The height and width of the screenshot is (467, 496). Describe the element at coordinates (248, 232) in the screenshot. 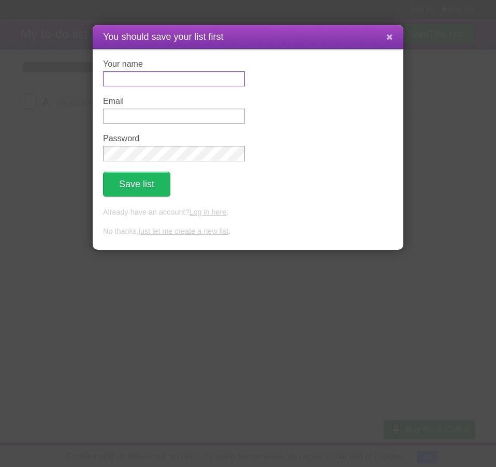

I see `p: No thanks, .` at that location.